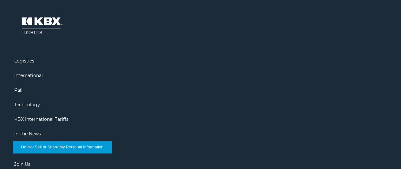 Image resolution: width=401 pixels, height=169 pixels. I want to click on img: kbx logo, so click(41, 26).